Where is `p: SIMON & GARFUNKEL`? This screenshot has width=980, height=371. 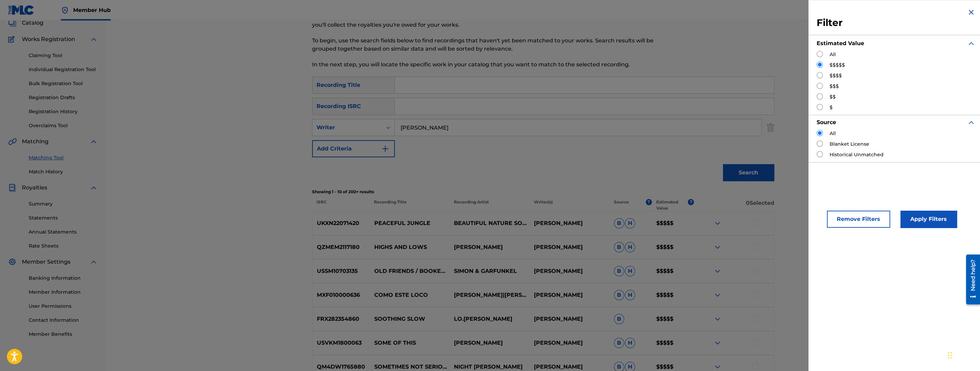 p: SIMON & GARFUNKEL is located at coordinates (490, 271).